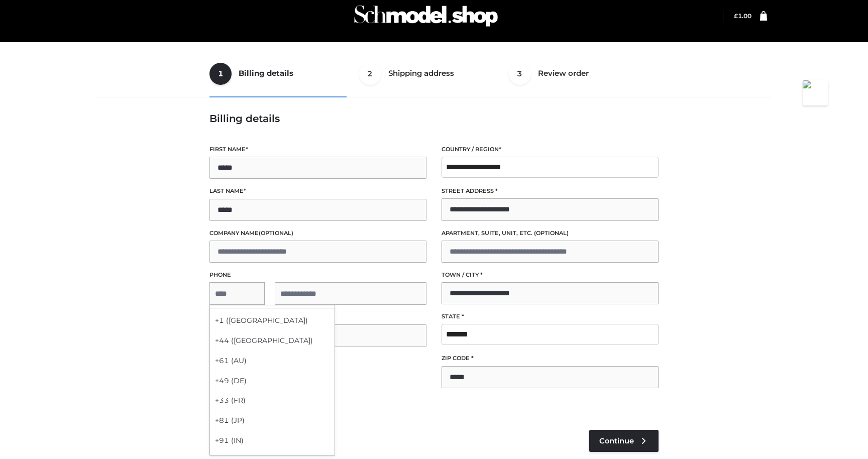  What do you see at coordinates (550, 274) in the screenshot?
I see `label: Town / City` at bounding box center [550, 274].